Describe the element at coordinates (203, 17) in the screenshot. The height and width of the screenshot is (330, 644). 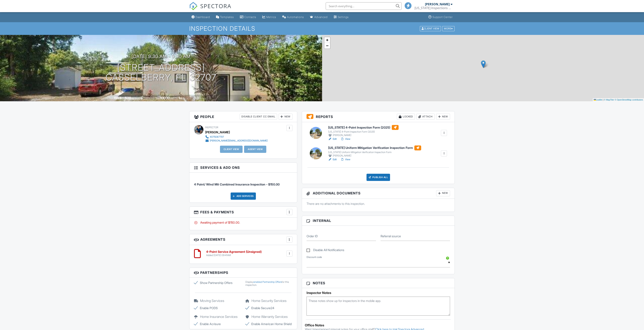
I see `div: Dashboard` at that location.